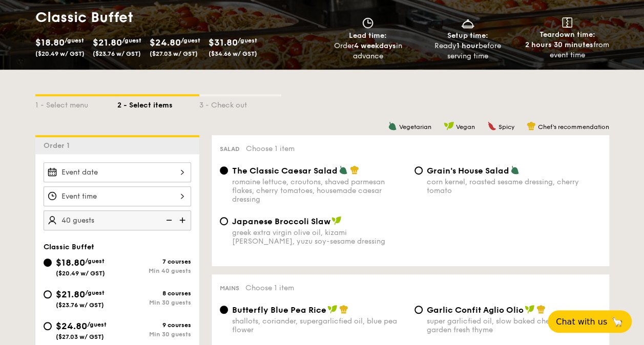 The width and height of the screenshot is (644, 345). What do you see at coordinates (468, 171) in the screenshot?
I see `span: Grain's House Salad` at bounding box center [468, 171].